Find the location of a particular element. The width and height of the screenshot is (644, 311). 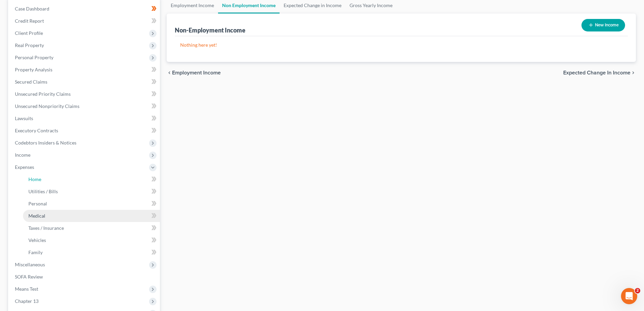

span: Expected Change in Income is located at coordinates (596, 73).